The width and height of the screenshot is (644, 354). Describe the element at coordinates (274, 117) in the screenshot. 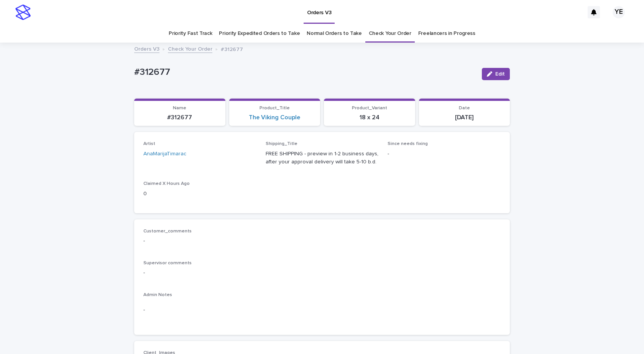

I see `a: The Viking Couple` at that location.